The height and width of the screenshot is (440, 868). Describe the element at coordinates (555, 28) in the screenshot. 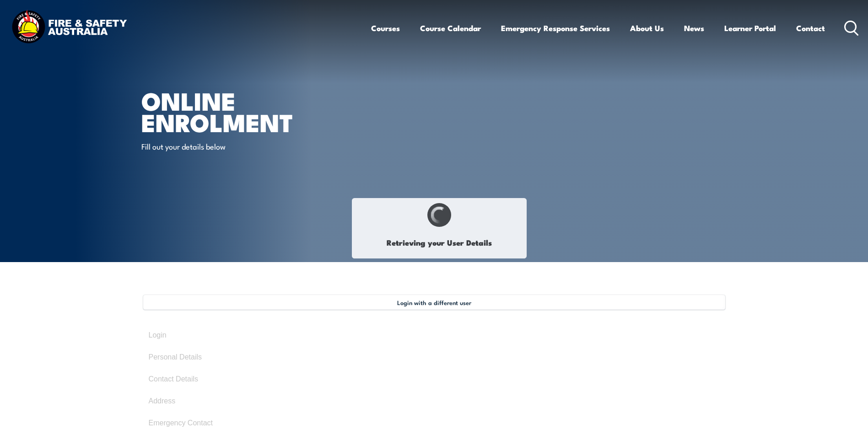

I see `a: Emergency Response Services` at that location.